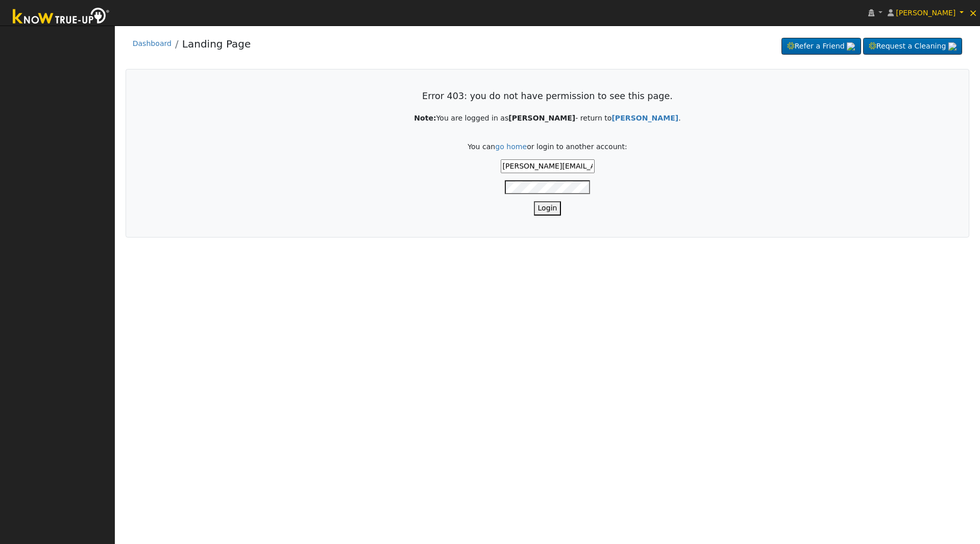 This screenshot has height=544, width=980. What do you see at coordinates (547, 118) in the screenshot?
I see `p: You are logged in as - return to .` at bounding box center [547, 118].